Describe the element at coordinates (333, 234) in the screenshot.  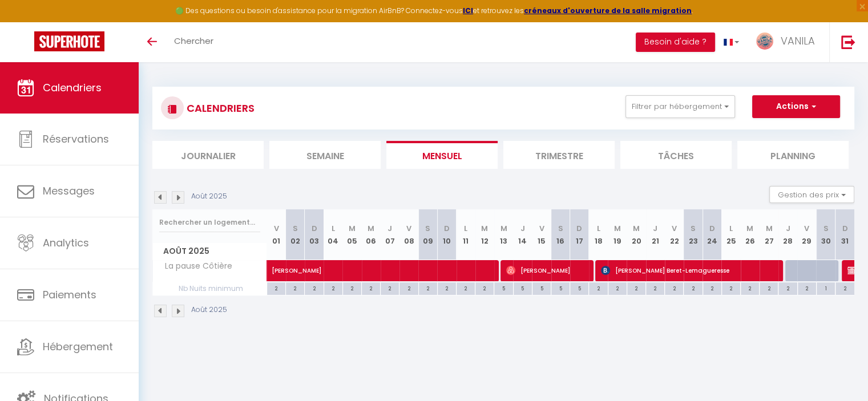
I see `th: 04` at that location.